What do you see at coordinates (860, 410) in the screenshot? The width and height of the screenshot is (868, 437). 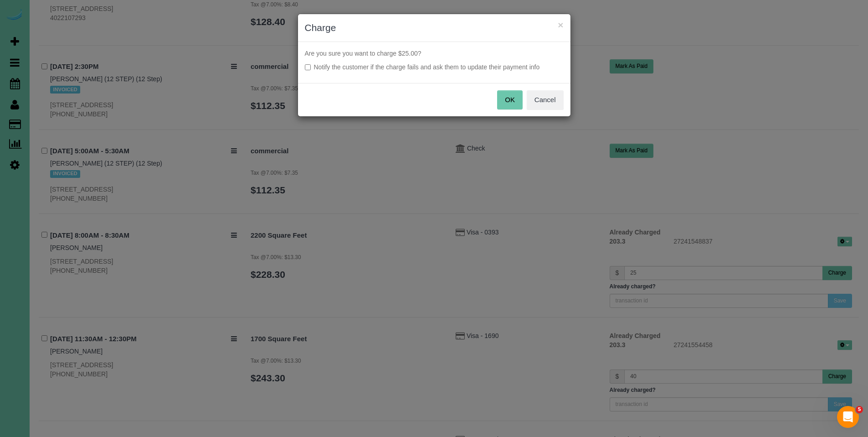 I see `span: 5` at bounding box center [860, 410].